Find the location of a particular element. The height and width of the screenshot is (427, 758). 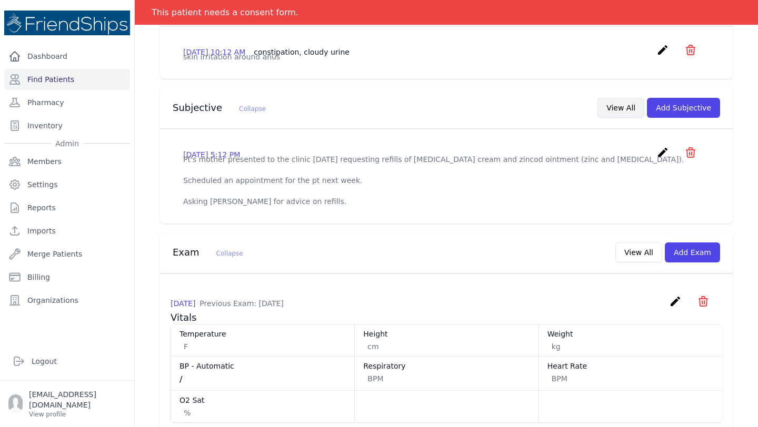

dt: O2 Sat is located at coordinates (263, 400).